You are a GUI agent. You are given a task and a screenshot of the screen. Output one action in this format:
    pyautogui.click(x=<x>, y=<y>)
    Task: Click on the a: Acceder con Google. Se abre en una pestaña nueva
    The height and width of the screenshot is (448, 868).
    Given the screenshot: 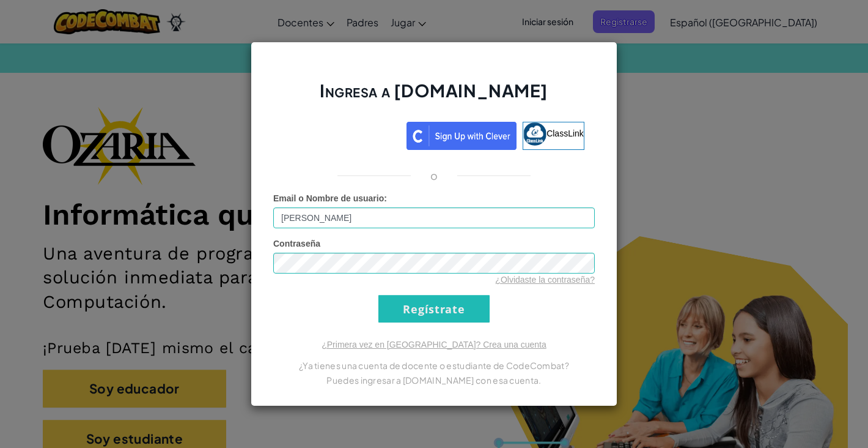 What is the action you would take?
    pyautogui.click(x=342, y=136)
    